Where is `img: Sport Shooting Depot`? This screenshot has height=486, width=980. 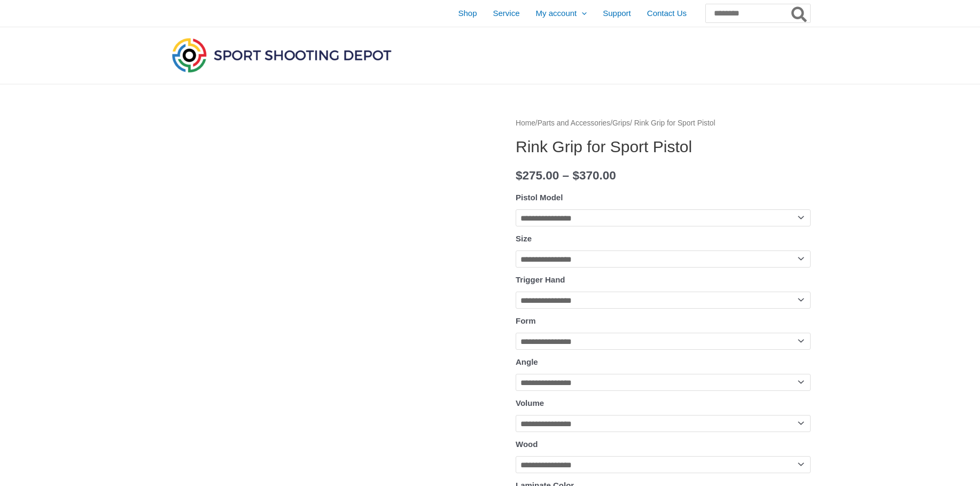 img: Sport Shooting Depot is located at coordinates (282, 55).